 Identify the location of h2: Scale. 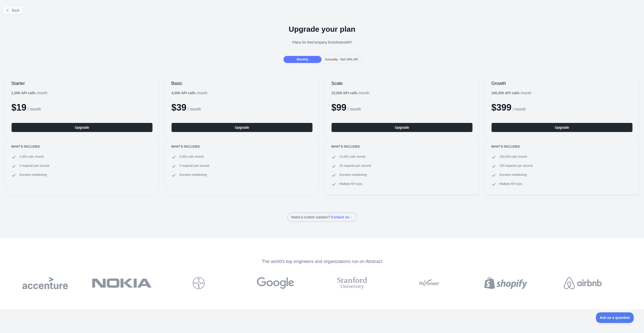
(402, 83).